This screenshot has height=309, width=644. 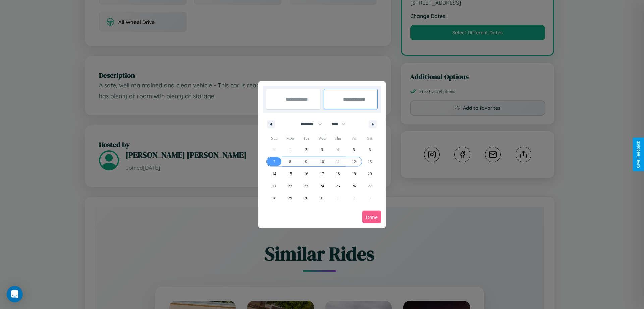 I want to click on span: 23, so click(x=306, y=186).